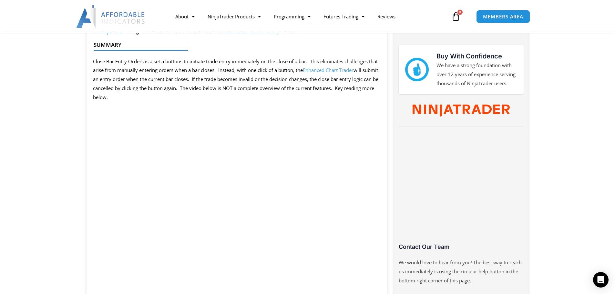  What do you see at coordinates (185, 16) in the screenshot?
I see `a: About` at bounding box center [185, 16].